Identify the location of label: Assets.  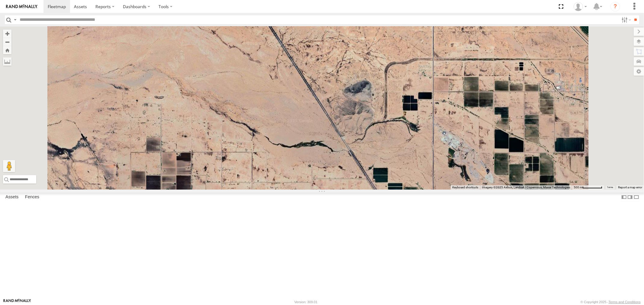
(12, 197).